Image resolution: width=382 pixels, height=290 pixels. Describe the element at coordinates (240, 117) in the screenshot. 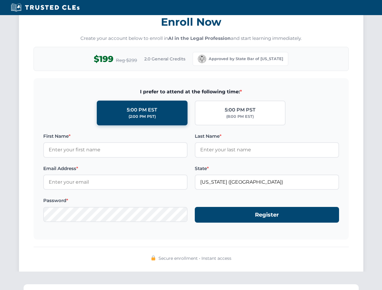

I see `div: (8:00 PM EST)` at that location.